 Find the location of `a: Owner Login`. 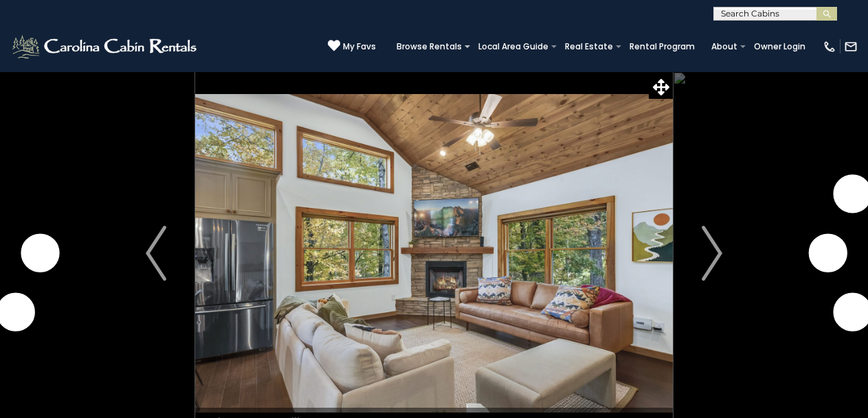

a: Owner Login is located at coordinates (779, 47).